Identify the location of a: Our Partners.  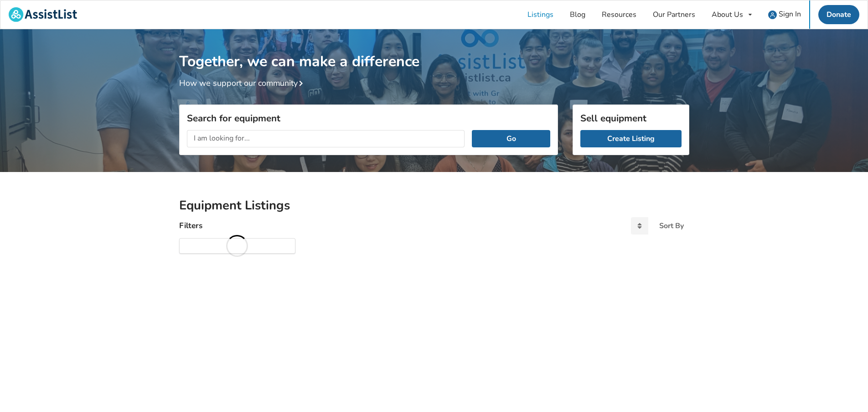
(674, 15).